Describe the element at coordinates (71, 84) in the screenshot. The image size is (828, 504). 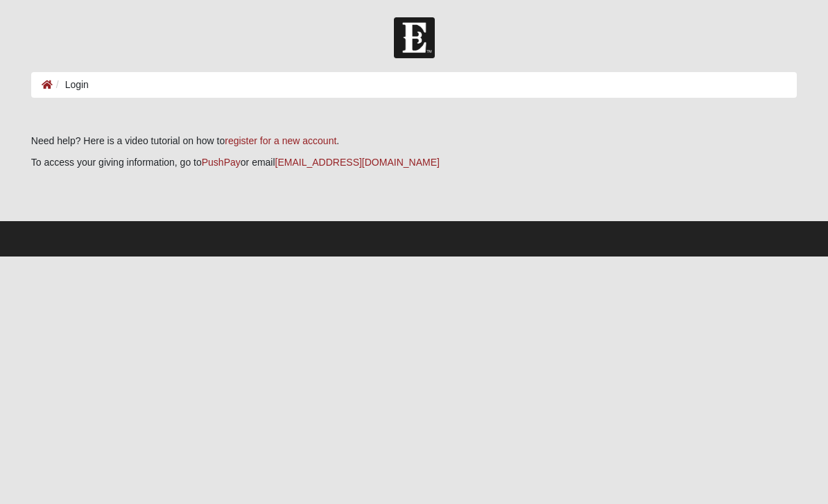
I see `li: Login` at that location.